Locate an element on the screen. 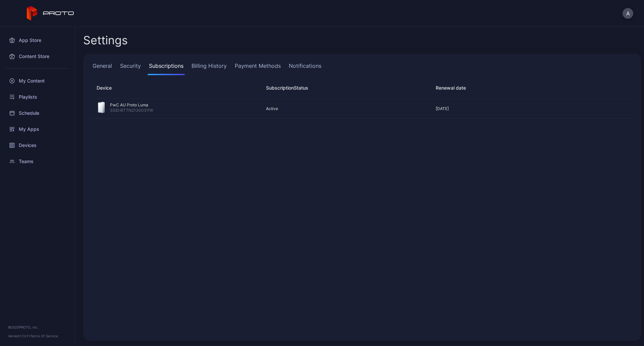 This screenshot has width=644, height=346. div: My Apps is located at coordinates (37, 129).